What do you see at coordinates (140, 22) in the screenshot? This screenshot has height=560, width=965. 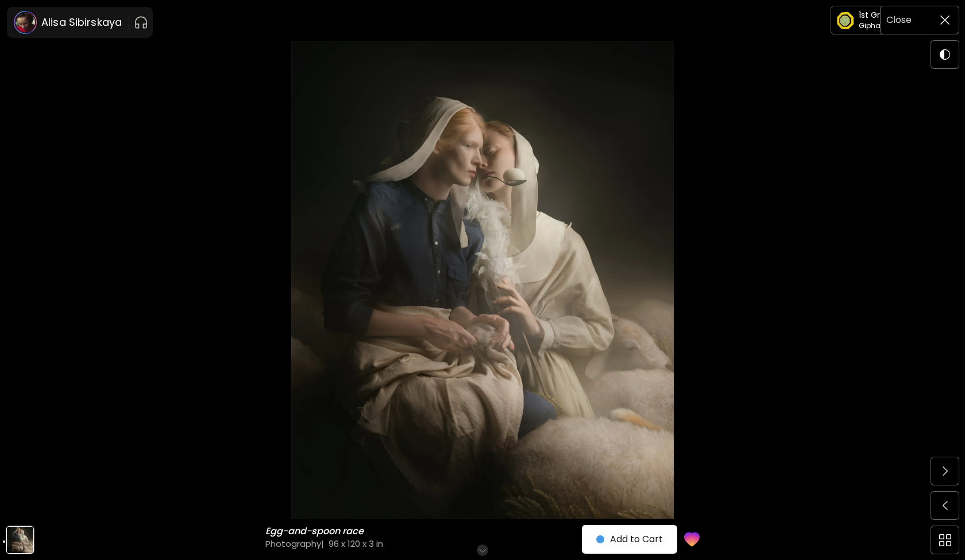 I see `button: pauseOutline IconGradient Icon` at bounding box center [140, 22].